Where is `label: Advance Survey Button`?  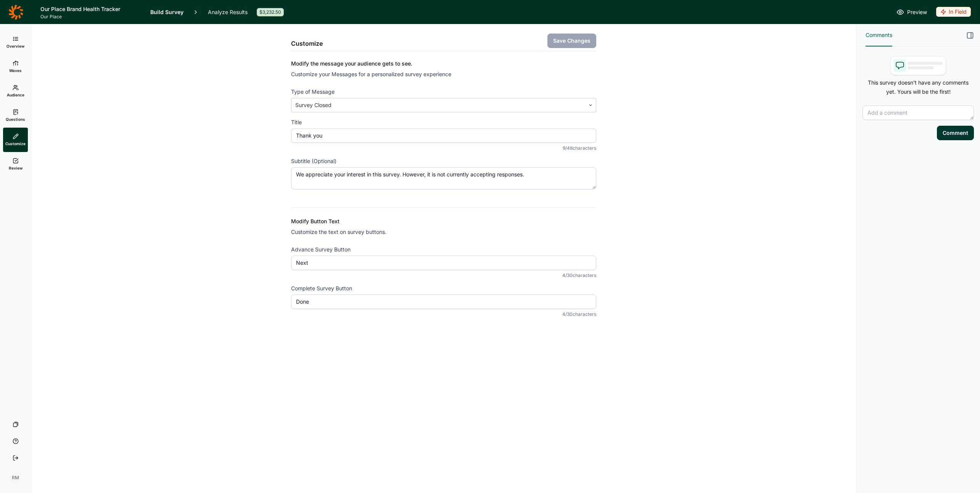
label: Advance Survey Button is located at coordinates (444, 250).